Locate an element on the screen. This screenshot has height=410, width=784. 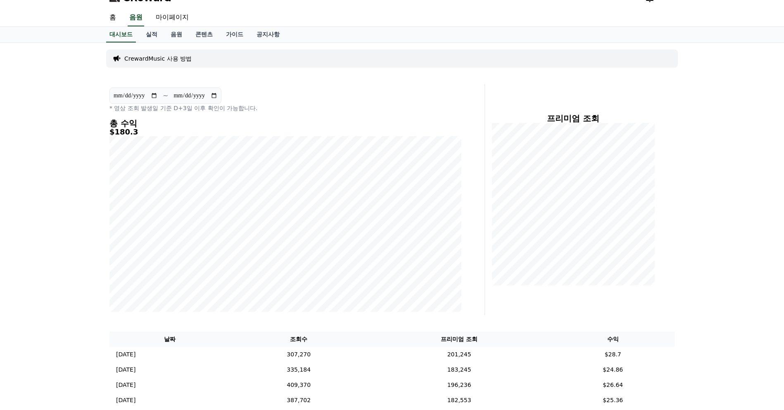
h5: $180.3 is located at coordinates (285, 132).